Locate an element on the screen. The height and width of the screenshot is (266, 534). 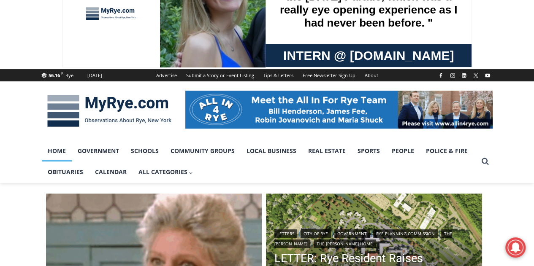
button: Child menu of All Categories is located at coordinates (166, 172).